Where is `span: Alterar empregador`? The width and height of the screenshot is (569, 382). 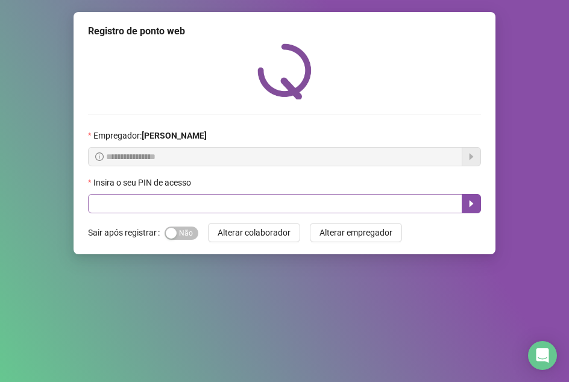 span: Alterar empregador is located at coordinates (356, 233).